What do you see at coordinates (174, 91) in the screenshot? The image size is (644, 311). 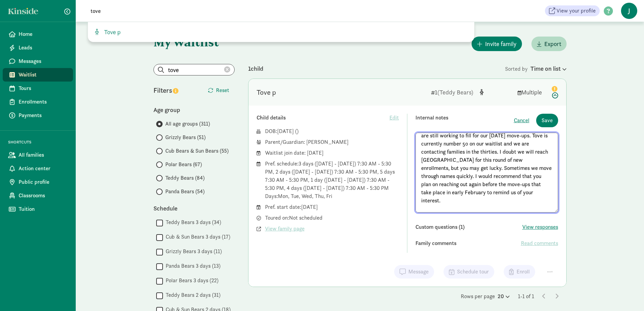 I see `div: Filters` at bounding box center [174, 91].